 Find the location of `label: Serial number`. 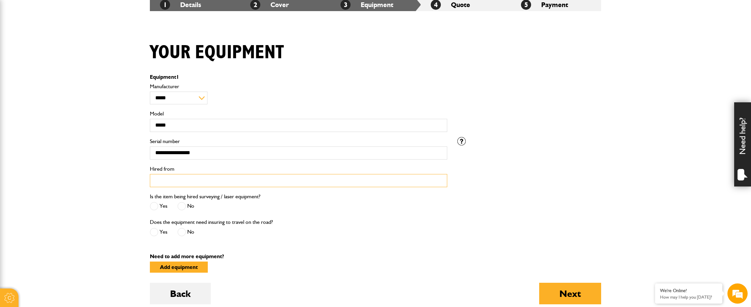

label: Serial number is located at coordinates (298, 141).